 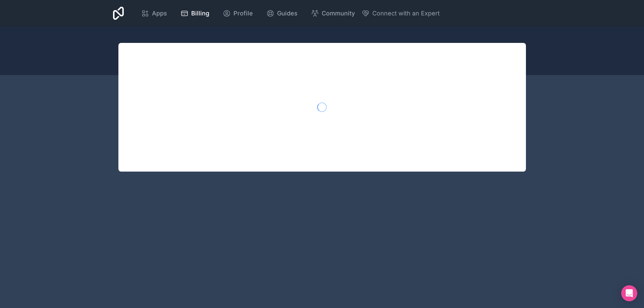 I want to click on a: Community, so click(x=332, y=13).